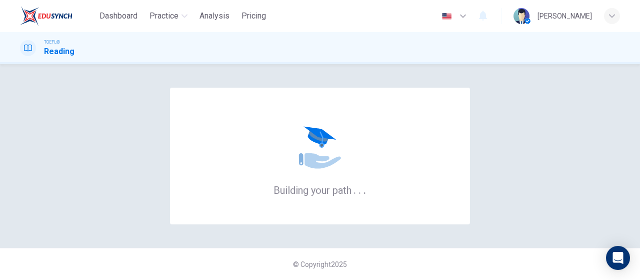 The height and width of the screenshot is (280, 640). What do you see at coordinates (169, 16) in the screenshot?
I see `button: Practice` at bounding box center [169, 16].